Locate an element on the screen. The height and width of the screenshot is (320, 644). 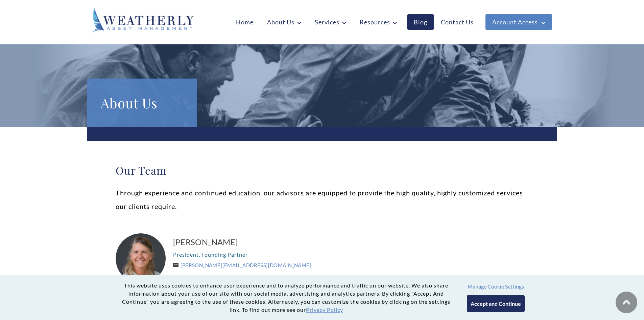
h2: Our Team is located at coordinates (322, 170).